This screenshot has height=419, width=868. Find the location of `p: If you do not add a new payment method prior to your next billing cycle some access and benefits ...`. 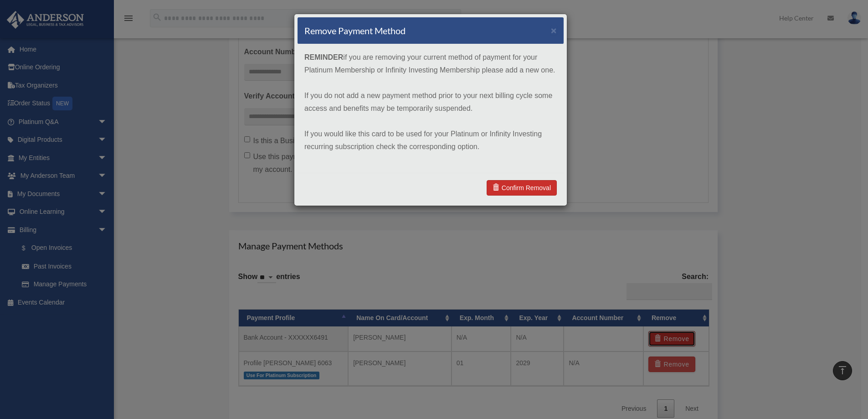

p: If you do not add a new payment method prior to your next billing cycle some access and benefits ... is located at coordinates (430, 102).